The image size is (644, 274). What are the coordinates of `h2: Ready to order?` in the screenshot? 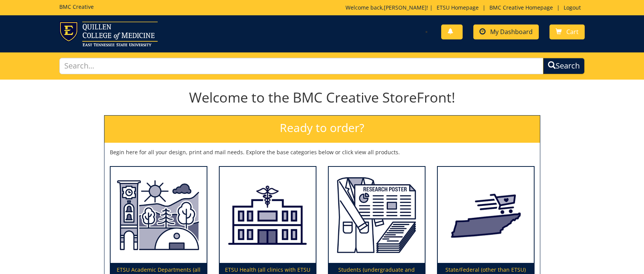 It's located at (322, 129).